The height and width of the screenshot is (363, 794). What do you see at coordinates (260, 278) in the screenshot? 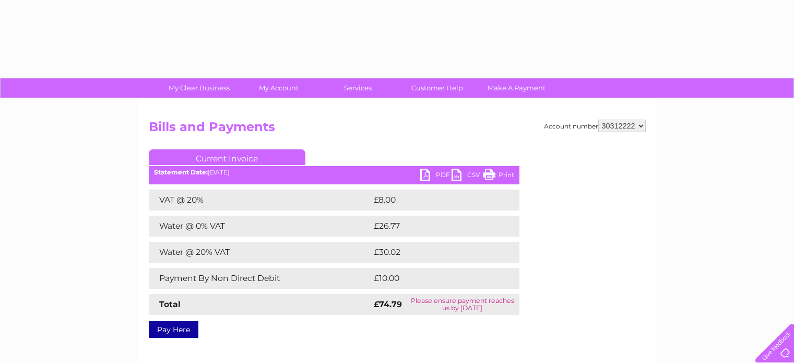
I see `td: Payment By Non Direct Debit` at bounding box center [260, 278].